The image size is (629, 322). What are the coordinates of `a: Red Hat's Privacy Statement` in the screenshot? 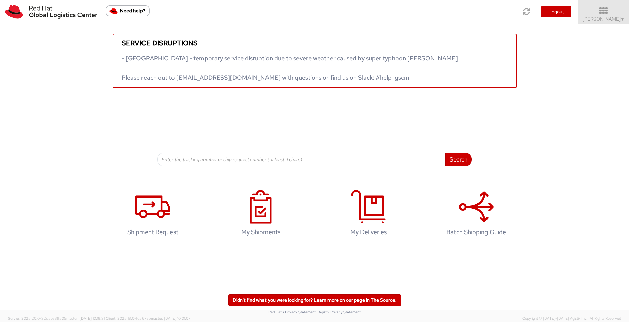 It's located at (292, 312).